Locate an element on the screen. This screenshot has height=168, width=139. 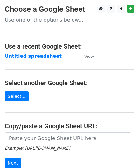
small: View is located at coordinates (89, 56).